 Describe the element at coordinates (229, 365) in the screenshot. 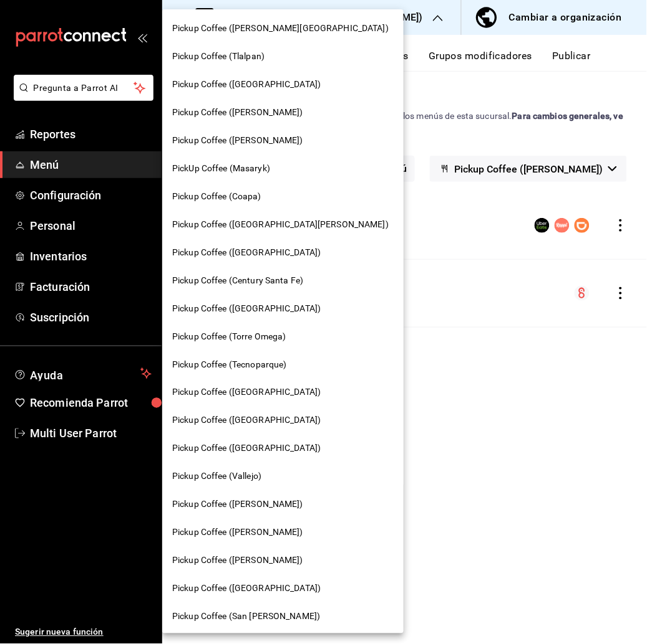

I see `span: Pickup Coffee (Tecnoparque)` at that location.